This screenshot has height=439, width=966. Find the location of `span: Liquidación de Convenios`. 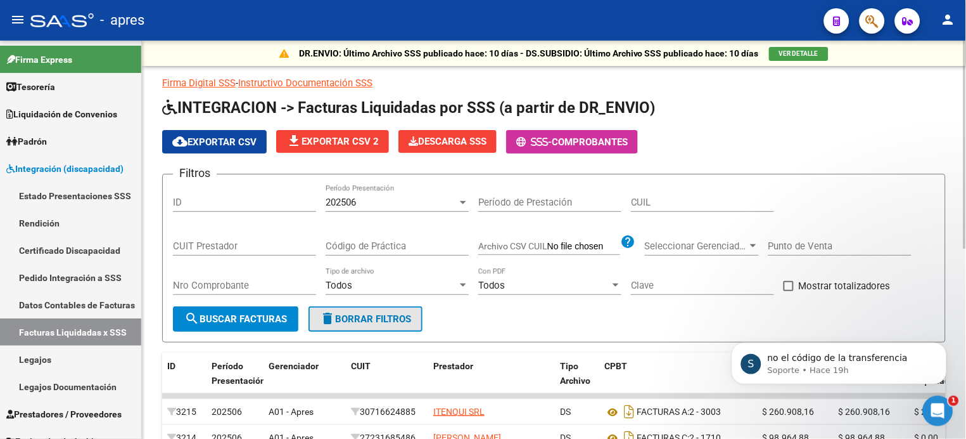

span: Liquidación de Convenios is located at coordinates (61, 114).